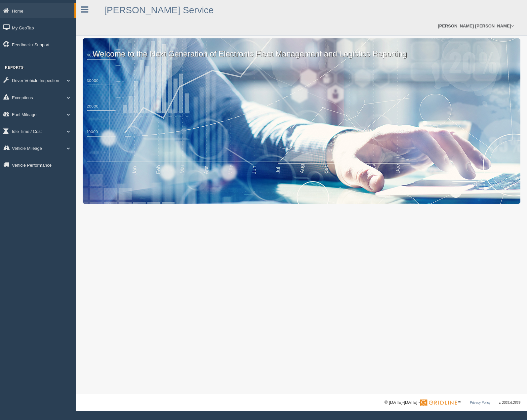 The image size is (527, 420). What do you see at coordinates (480, 402) in the screenshot?
I see `a: Privacy Policy` at bounding box center [480, 402].